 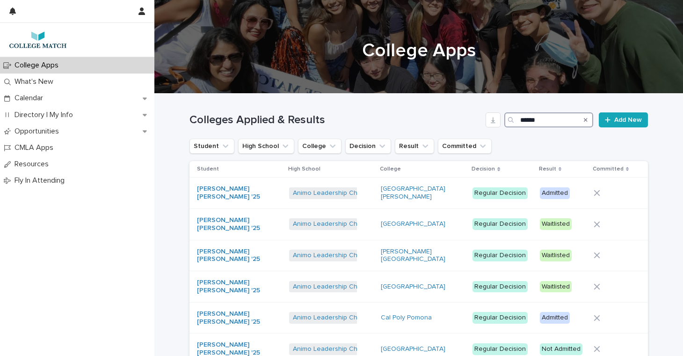 I want to click on input: Search, so click(x=549, y=120).